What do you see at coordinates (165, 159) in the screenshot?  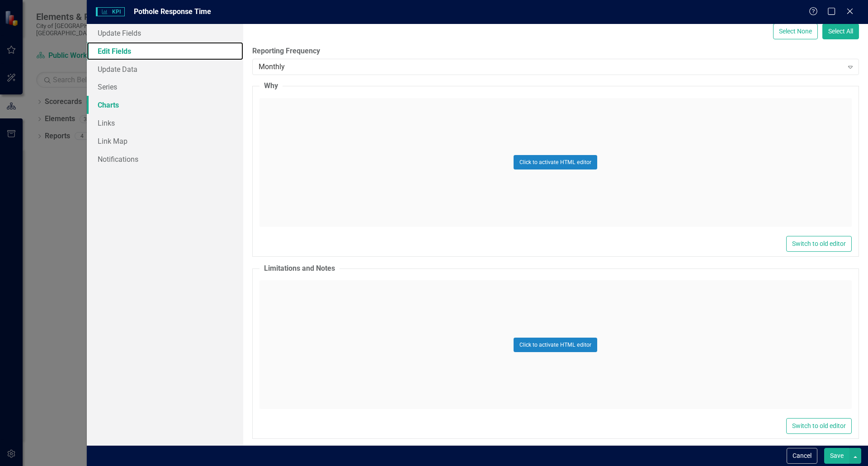 I see `a: Notifications` at bounding box center [165, 159].